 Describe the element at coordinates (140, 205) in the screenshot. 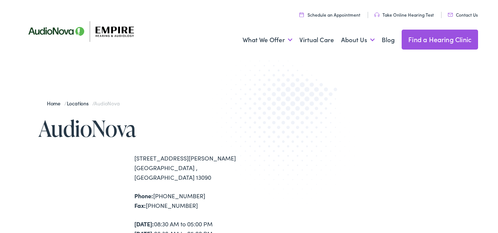

I see `strong: Fax:` at that location.